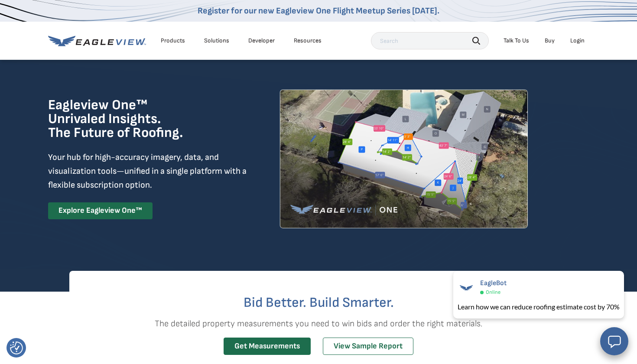 Image resolution: width=637 pixels, height=364 pixels. Describe the element at coordinates (173, 41) in the screenshot. I see `div: Products` at that location.